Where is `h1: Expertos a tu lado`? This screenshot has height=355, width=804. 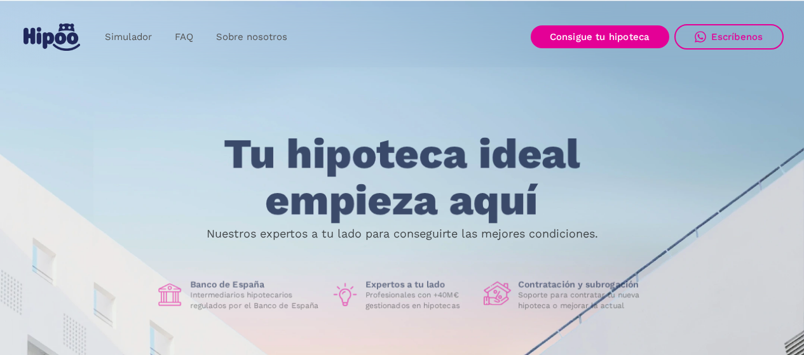
h1: Expertos a tu lado is located at coordinates (419, 285).